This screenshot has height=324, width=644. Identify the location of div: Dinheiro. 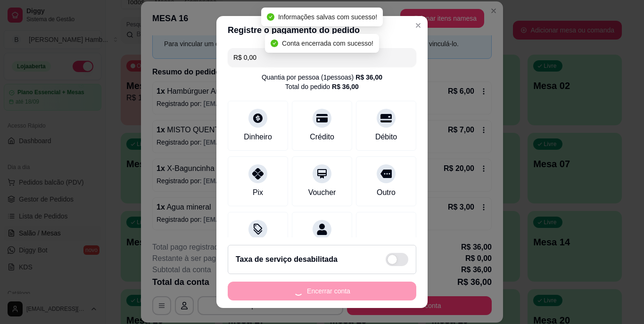
(258, 137).